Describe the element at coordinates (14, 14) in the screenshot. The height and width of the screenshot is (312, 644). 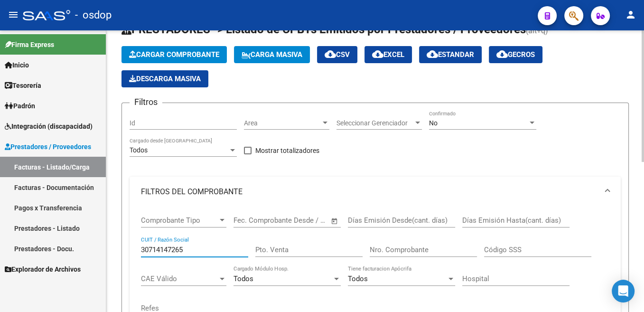
I see `mat-icon: menu` at that location.